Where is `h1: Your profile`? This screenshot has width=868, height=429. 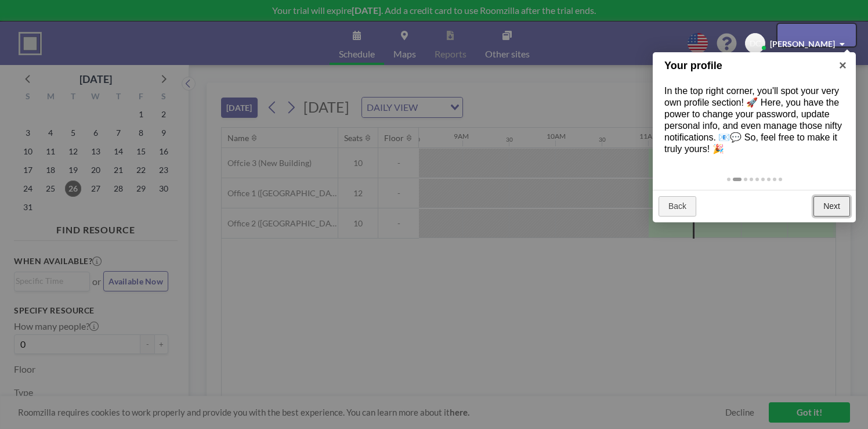
h1: Your profile is located at coordinates (745, 66).